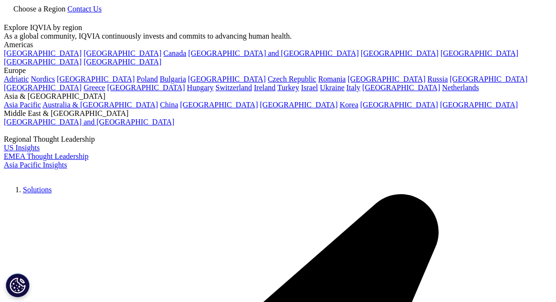  What do you see at coordinates (147, 79) in the screenshot?
I see `a: Poland` at bounding box center [147, 79].